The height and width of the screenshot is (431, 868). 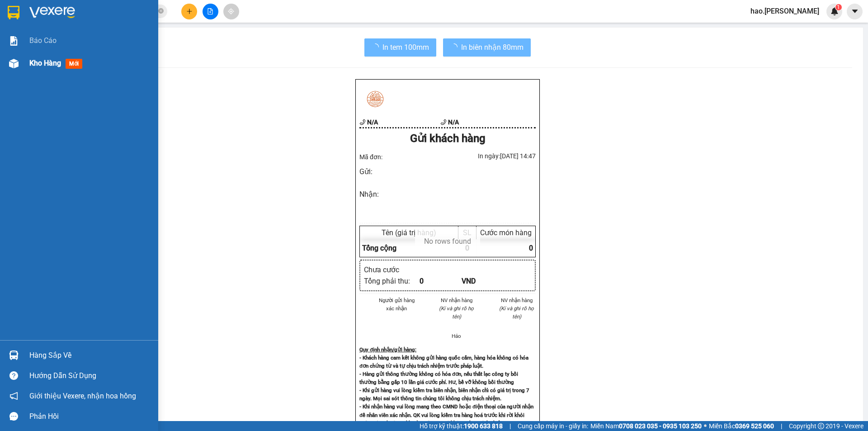 I want to click on span: Kho hàng, so click(x=45, y=62).